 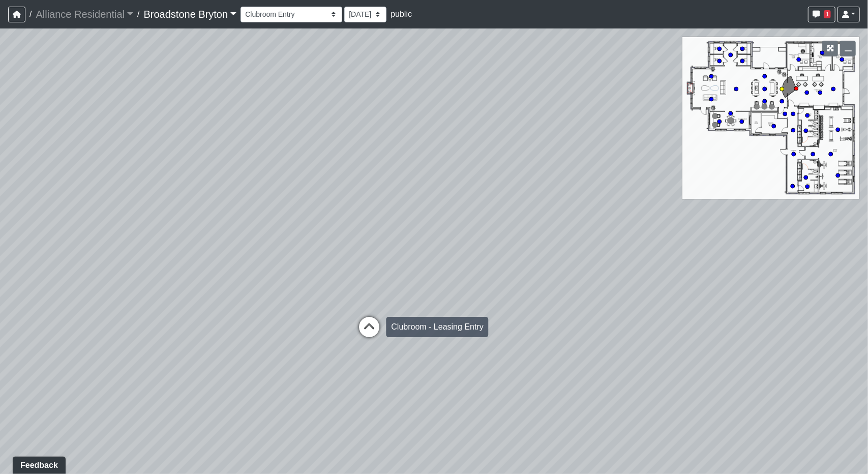 I want to click on span: 1, so click(x=828, y=15).